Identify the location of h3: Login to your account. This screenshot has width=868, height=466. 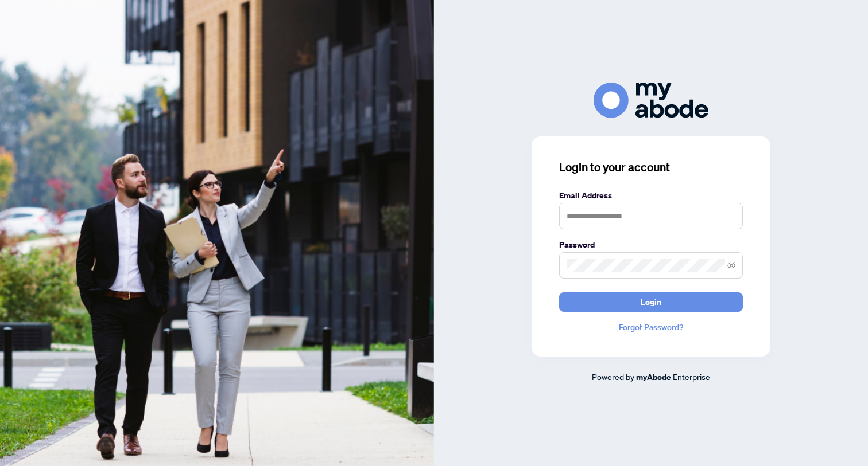
(651, 167).